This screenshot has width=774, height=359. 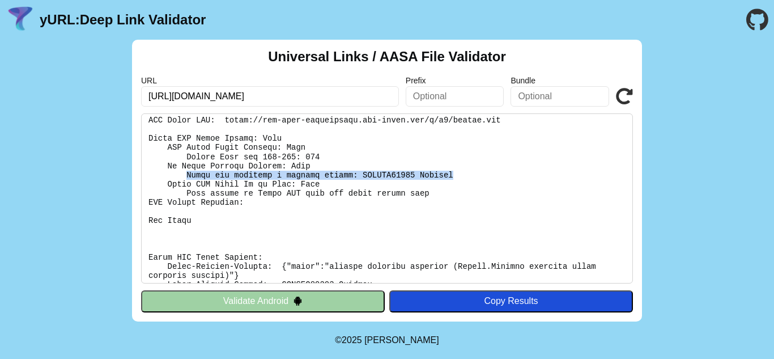 I want to click on h2: Universal Links / AASA File Validator, so click(x=387, y=57).